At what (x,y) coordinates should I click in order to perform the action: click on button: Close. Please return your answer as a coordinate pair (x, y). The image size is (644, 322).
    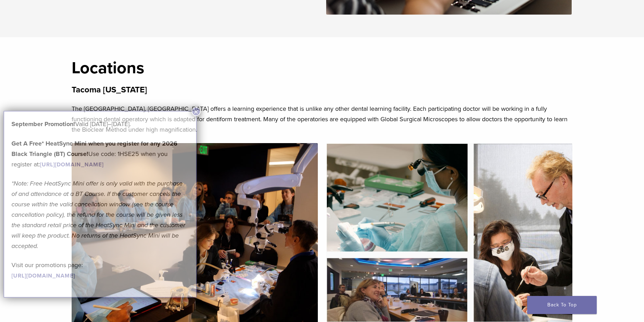
    Looking at the image, I should click on (196, 112).